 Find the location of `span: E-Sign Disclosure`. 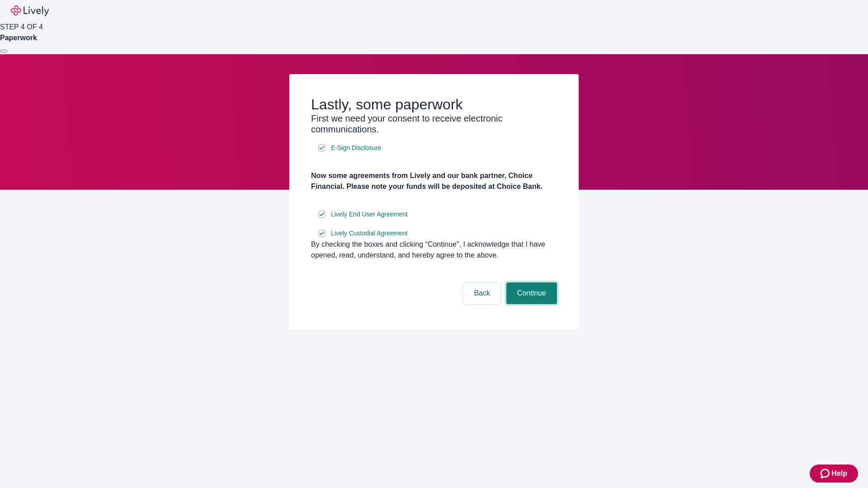

span: E-Sign Disclosure is located at coordinates (356, 147).